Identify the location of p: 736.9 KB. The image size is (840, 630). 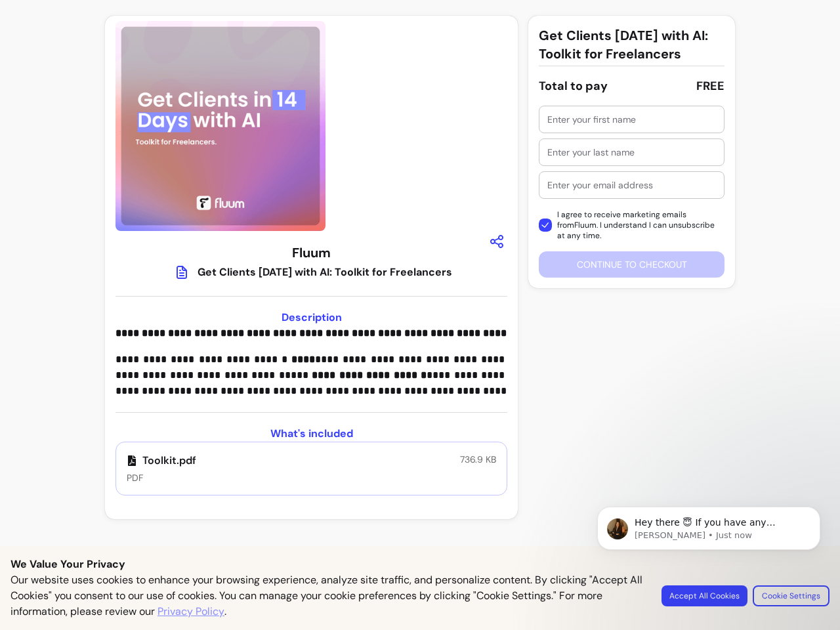
(478, 459).